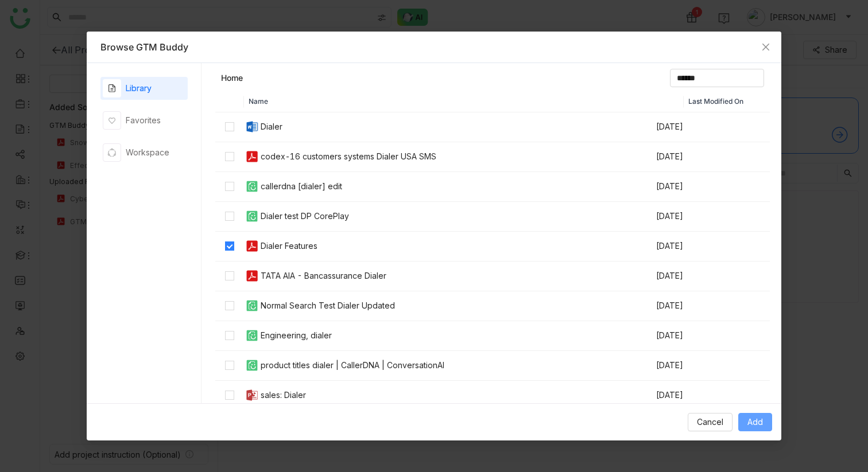  Describe the element at coordinates (138, 89) in the screenshot. I see `div: Library` at that location.